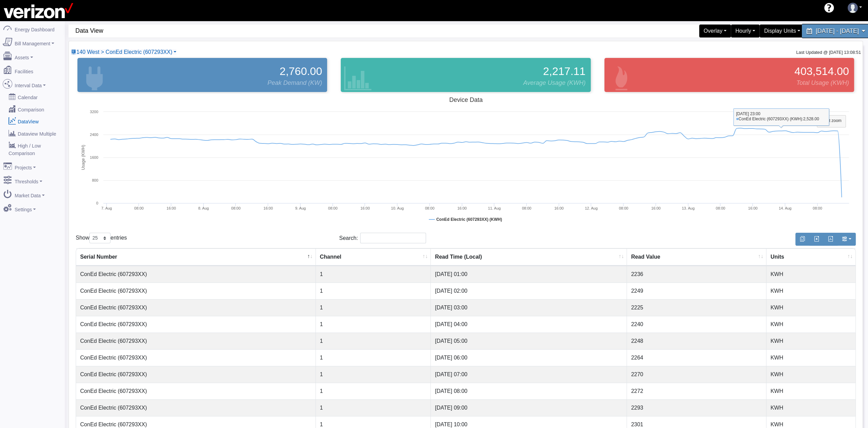 The width and height of the screenshot is (868, 428). Describe the element at coordinates (697, 374) in the screenshot. I see `td: 2270` at that location.